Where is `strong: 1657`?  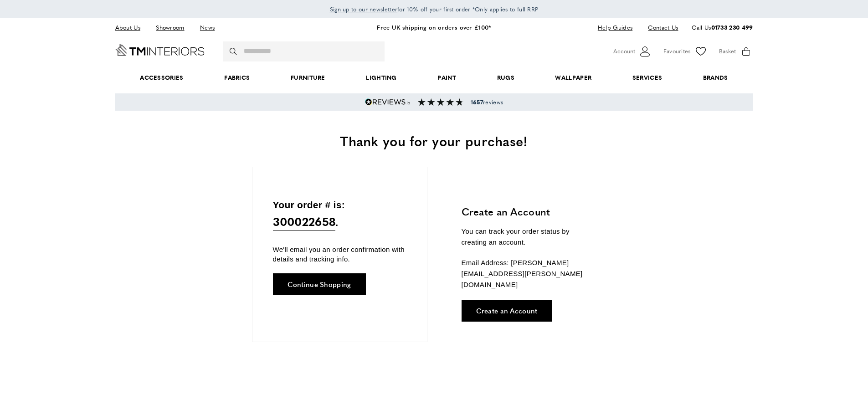
strong: 1657 is located at coordinates (476, 102).